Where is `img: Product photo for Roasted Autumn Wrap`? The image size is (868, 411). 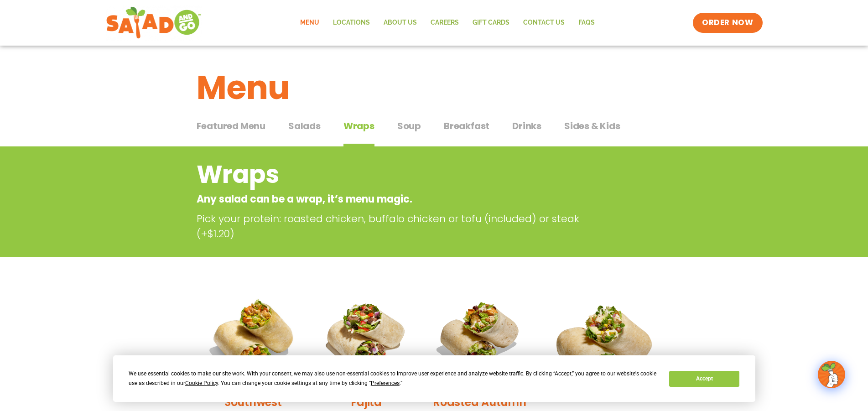
img: Product photo for Roasted Autumn Wrap is located at coordinates (480, 338).